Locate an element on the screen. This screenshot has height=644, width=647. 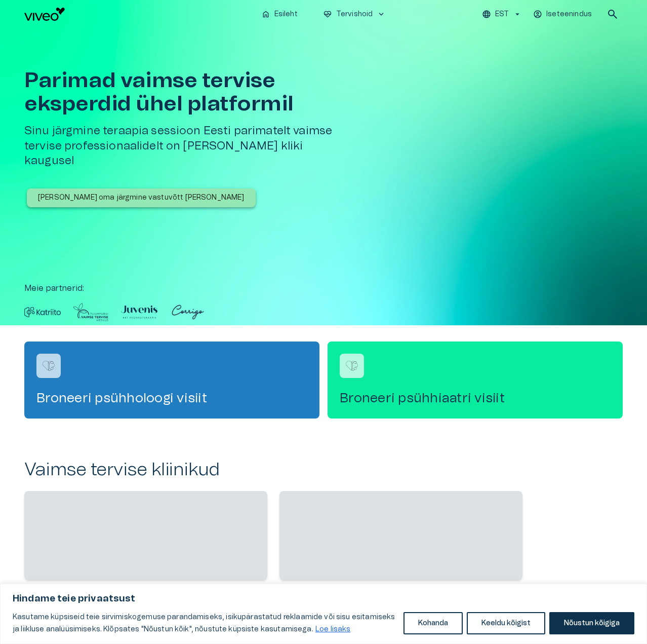
button: open search modal is located at coordinates (613, 14).